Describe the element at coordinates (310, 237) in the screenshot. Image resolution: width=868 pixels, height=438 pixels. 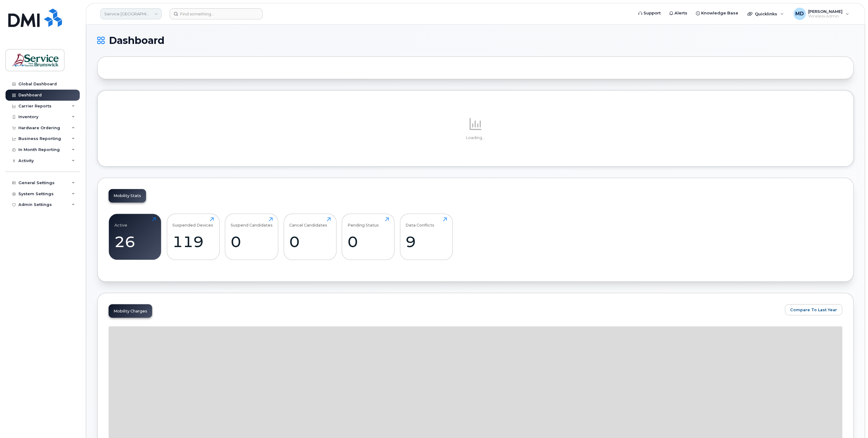
I see `a: Cancel Candidates0` at that location.